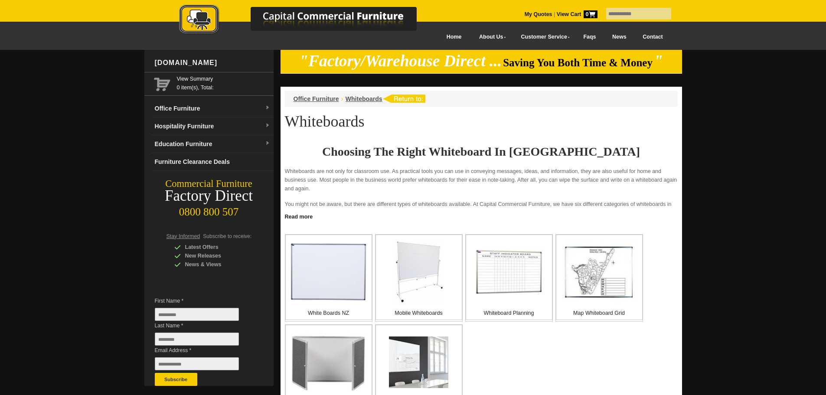 Image resolution: width=826 pixels, height=395 pixels. What do you see at coordinates (418, 362) in the screenshot?
I see `img: Glass Whiteboards` at bounding box center [418, 362].